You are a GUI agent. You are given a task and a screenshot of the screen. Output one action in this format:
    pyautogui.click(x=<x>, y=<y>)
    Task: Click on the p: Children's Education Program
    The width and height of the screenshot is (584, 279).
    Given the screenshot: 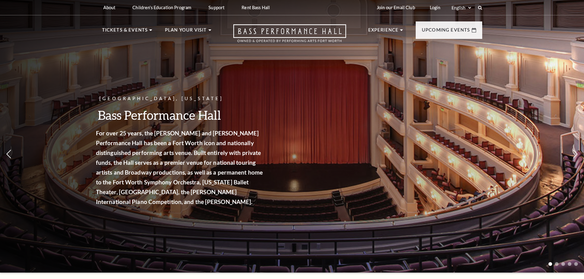 What is the action you would take?
    pyautogui.click(x=162, y=7)
    